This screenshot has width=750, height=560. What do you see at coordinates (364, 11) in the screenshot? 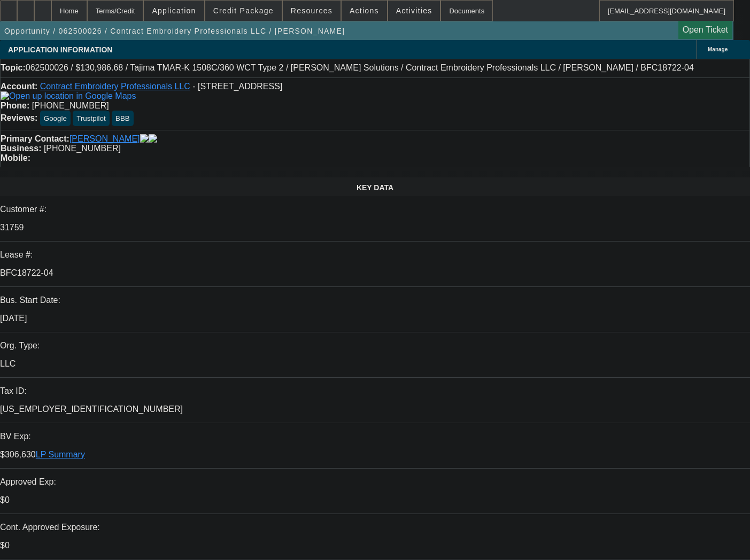
I see `button: Actions` at bounding box center [364, 11].